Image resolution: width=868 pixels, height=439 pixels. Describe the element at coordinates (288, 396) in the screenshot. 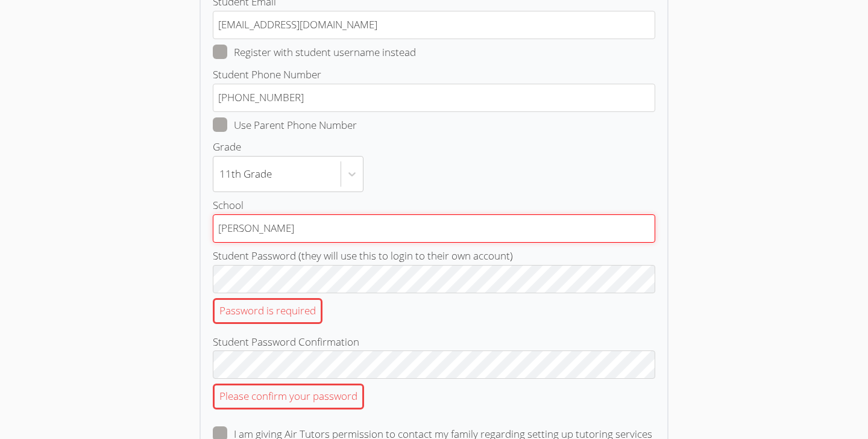

I see `div: Please confirm your password` at that location.